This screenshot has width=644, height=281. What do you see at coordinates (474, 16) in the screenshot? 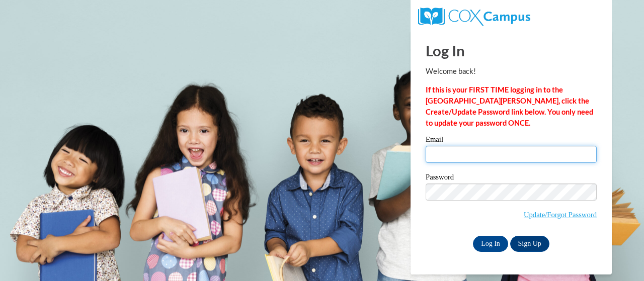
I see `a: COX Campus` at bounding box center [474, 16].